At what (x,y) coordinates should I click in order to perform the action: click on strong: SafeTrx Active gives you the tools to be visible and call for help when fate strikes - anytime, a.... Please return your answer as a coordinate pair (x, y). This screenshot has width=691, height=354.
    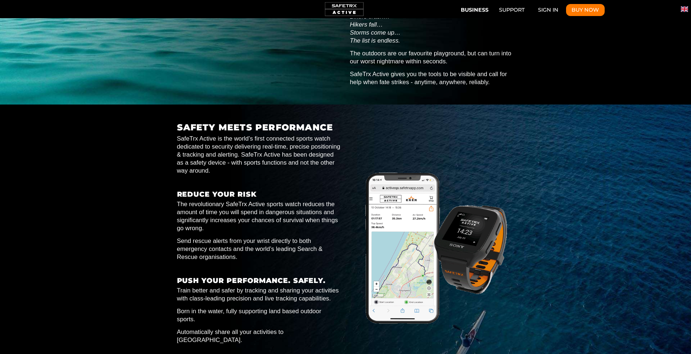
    Looking at the image, I should click on (428, 78).